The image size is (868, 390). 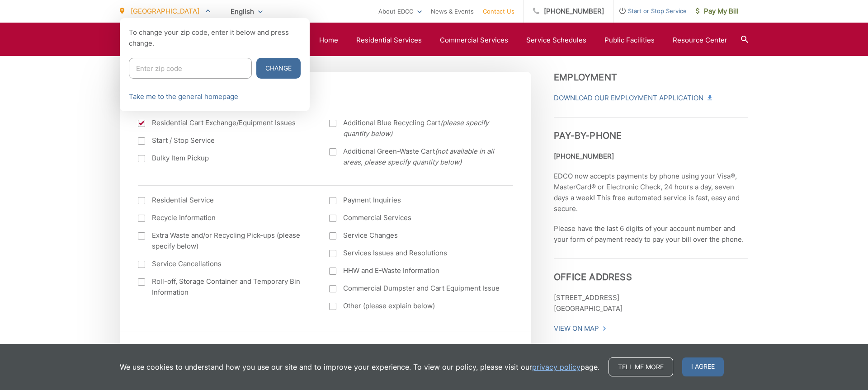 What do you see at coordinates (359, 367) in the screenshot?
I see `p: We use cookies to understand how you use our site and to improve your experience. To view our pol...` at bounding box center [359, 367].